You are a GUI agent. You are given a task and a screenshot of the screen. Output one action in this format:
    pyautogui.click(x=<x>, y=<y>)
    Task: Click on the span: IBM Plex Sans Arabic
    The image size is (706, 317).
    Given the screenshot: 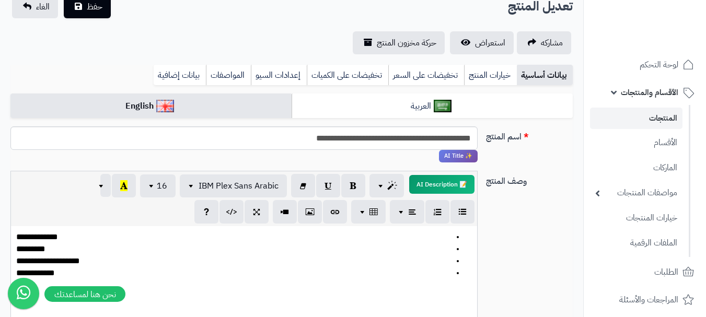 What is the action you would take?
    pyautogui.click(x=238, y=186)
    